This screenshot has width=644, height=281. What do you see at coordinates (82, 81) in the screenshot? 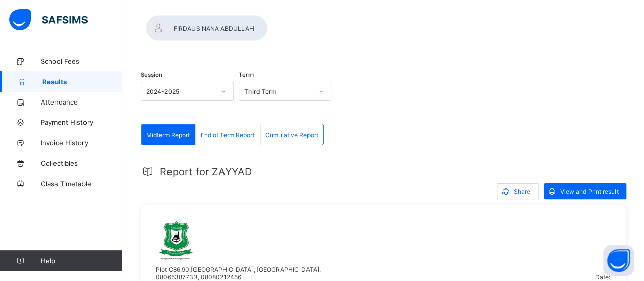
I see `span: Results` at bounding box center [82, 81].